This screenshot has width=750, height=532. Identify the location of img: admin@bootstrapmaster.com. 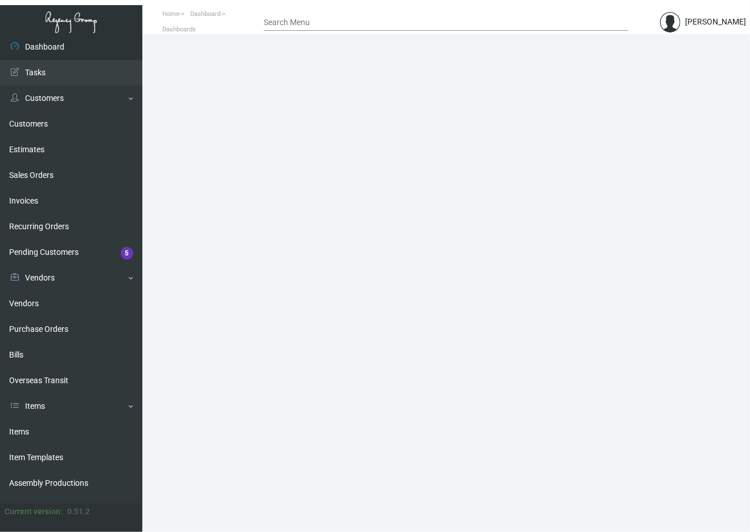
(671, 22).